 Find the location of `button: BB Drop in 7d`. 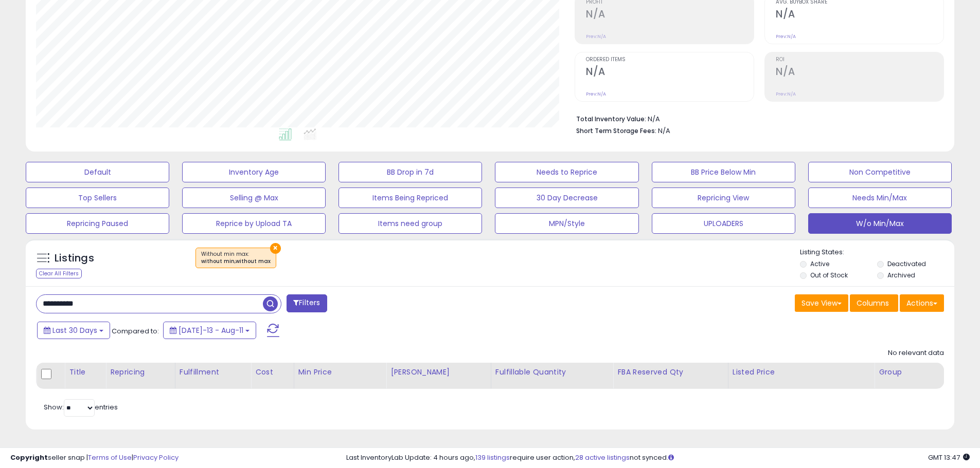

button: BB Drop in 7d is located at coordinates (410, 172).